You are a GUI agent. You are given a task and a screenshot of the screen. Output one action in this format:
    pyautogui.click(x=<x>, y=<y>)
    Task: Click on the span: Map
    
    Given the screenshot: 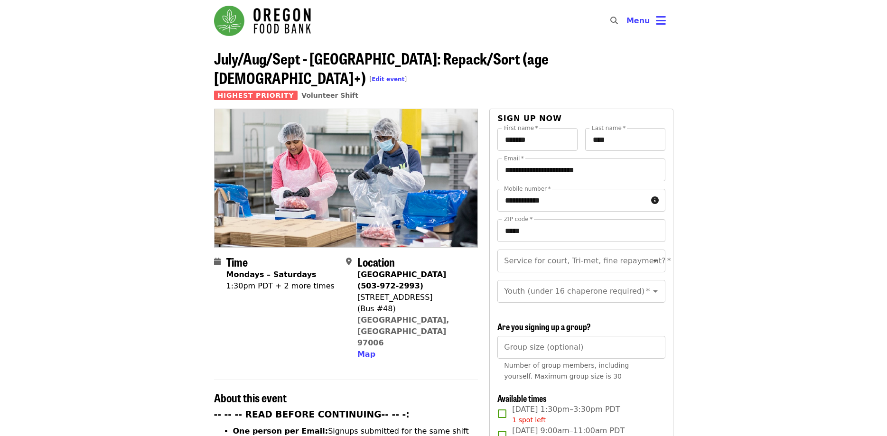 What is the action you would take?
    pyautogui.click(x=366, y=354)
    